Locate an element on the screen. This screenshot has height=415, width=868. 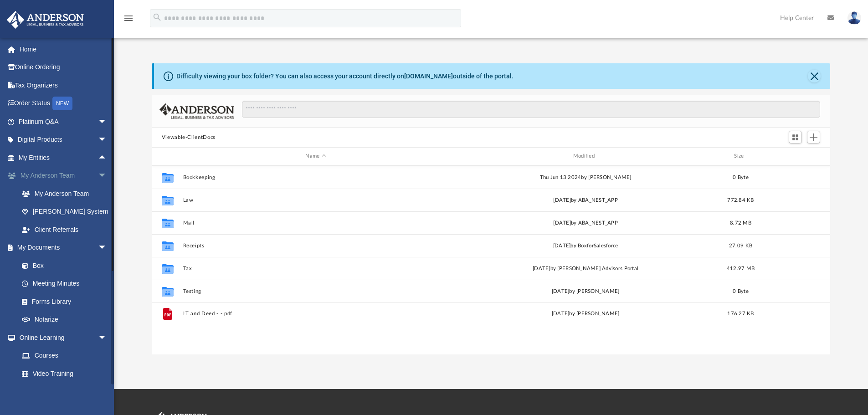
div: grid is located at coordinates (491, 260).